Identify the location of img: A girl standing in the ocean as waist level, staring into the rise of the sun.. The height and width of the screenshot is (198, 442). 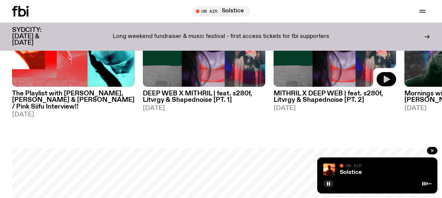
(329, 169).